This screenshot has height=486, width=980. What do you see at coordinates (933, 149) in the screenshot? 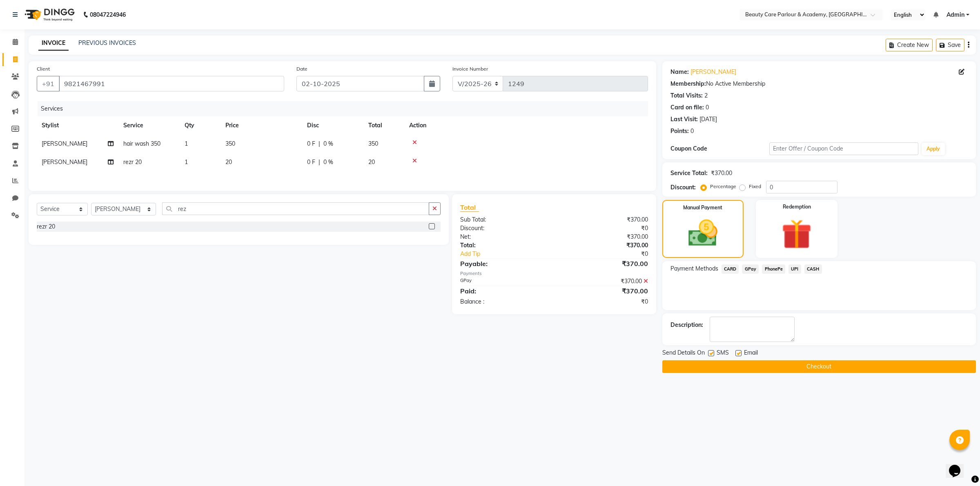
I see `button: Apply` at bounding box center [933, 149].